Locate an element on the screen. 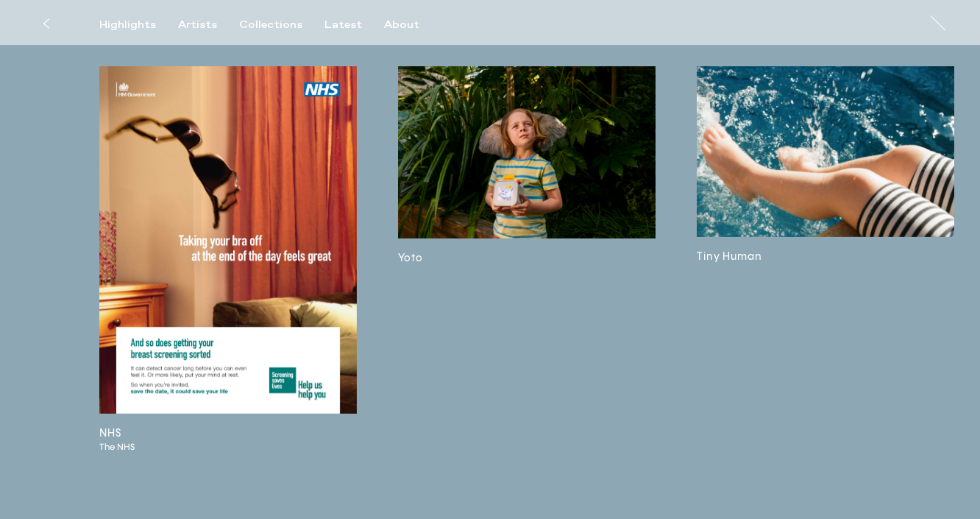  button: Collections is located at coordinates (282, 25).